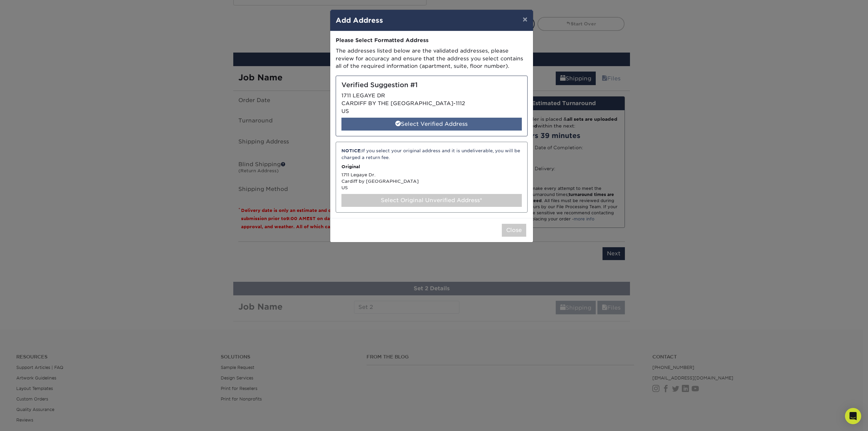  What do you see at coordinates (432, 85) in the screenshot?
I see `h5: Verified Suggestion #1` at bounding box center [432, 85].